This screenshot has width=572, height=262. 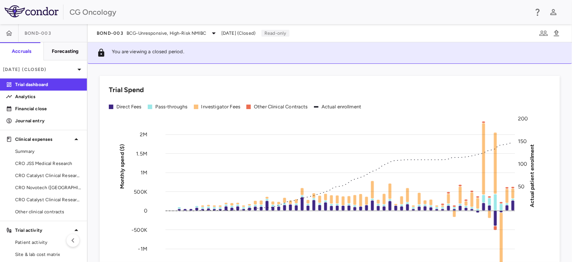 I want to click on span: Patient activity, so click(x=48, y=243).